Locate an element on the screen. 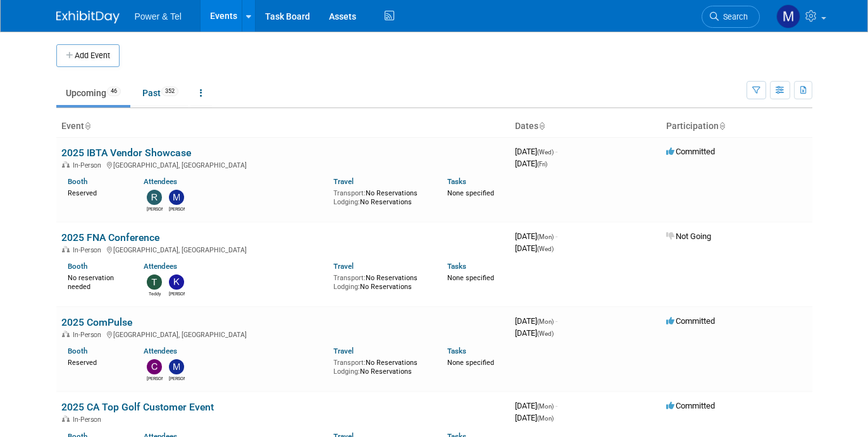 This screenshot has width=868, height=437. span: Power & Tel is located at coordinates (158, 16).